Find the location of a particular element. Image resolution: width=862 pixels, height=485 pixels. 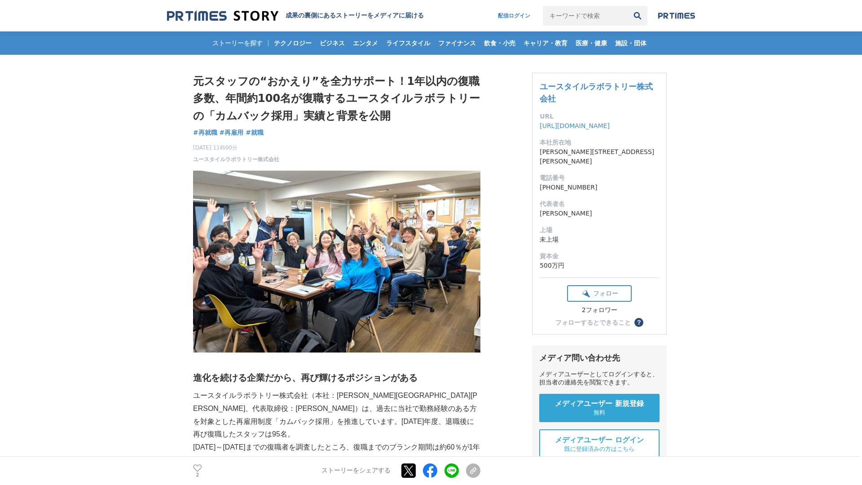

a: #就職 is located at coordinates (255, 132).